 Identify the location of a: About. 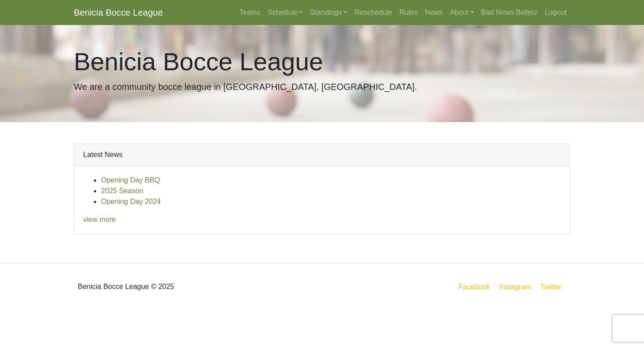
(462, 12).